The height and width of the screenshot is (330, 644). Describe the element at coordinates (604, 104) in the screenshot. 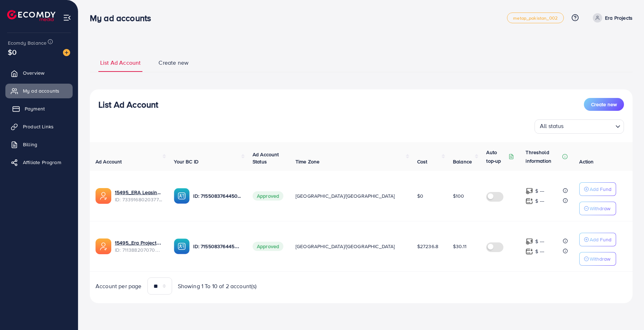

I see `button: Create new` at that location.